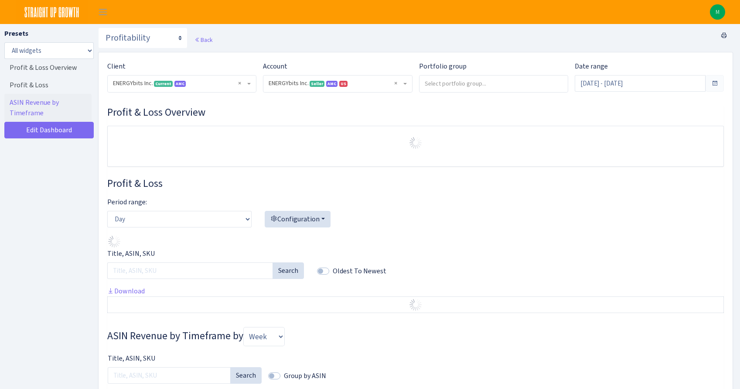  Describe the element at coordinates (48, 108) in the screenshot. I see `a: ASIN Revenue by Timeframe` at that location.